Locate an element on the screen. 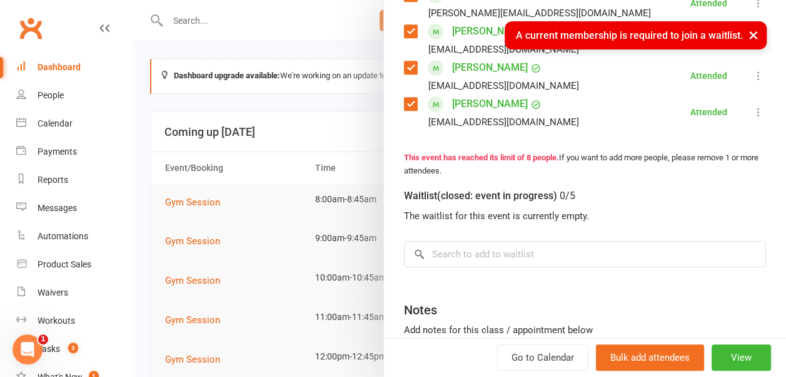 The height and width of the screenshot is (377, 786). a: Payments is located at coordinates (74, 151).